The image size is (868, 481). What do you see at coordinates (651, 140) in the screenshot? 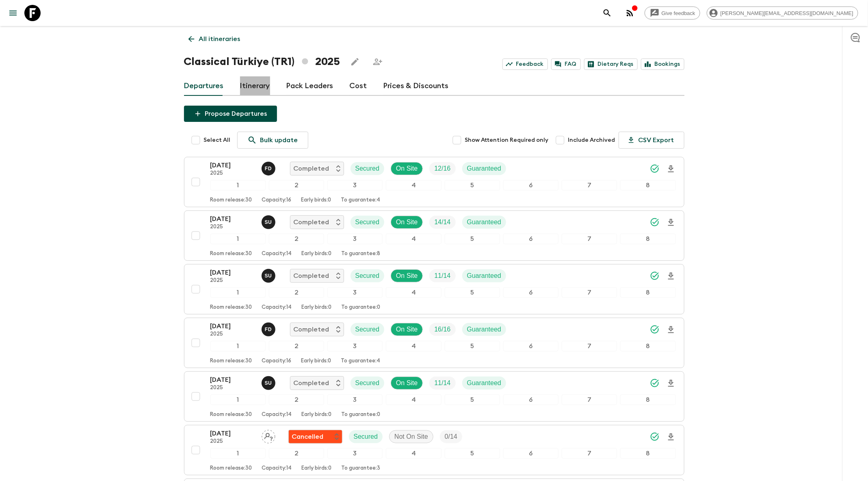
I see `button: CSV Export` at bounding box center [651, 140].